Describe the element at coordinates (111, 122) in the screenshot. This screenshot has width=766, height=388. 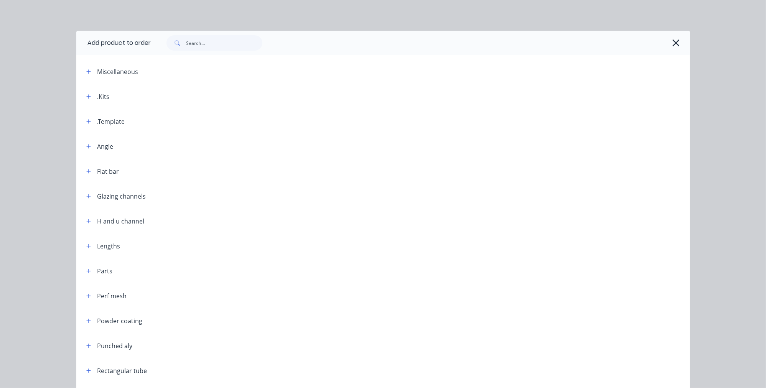
I see `div: .Template` at that location.